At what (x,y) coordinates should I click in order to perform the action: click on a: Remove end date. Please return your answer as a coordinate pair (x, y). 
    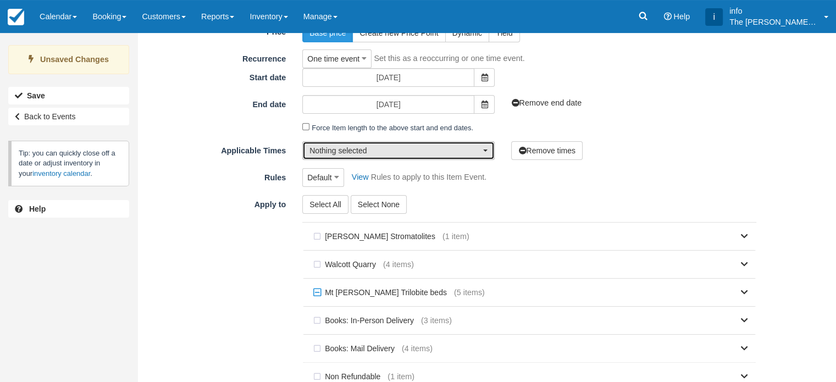
    Looking at the image, I should click on (546, 103).